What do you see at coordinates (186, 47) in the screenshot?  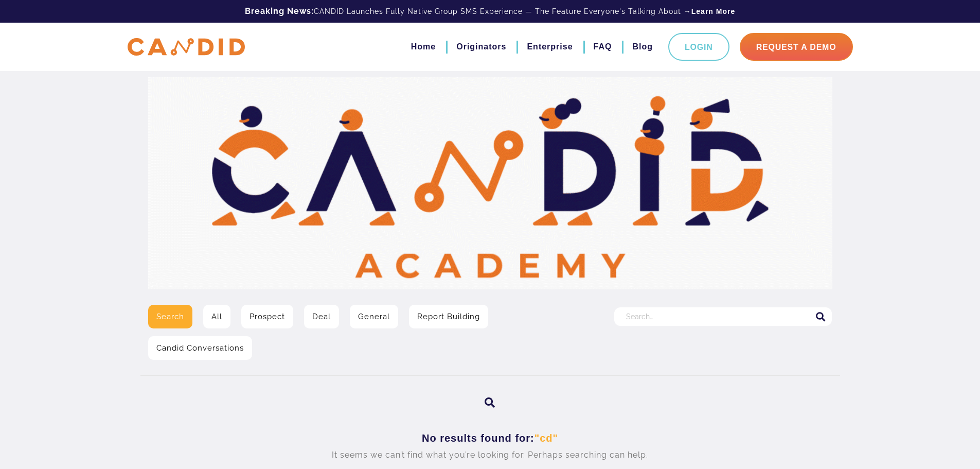 I see `img: CANDID APP` at bounding box center [186, 47].